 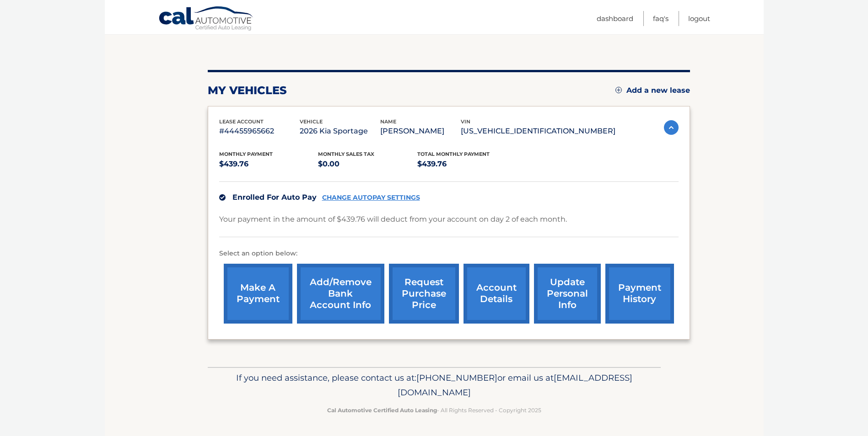 What do you see at coordinates (382, 410) in the screenshot?
I see `strong: Cal Automotive Certified Auto Leasing` at bounding box center [382, 410].